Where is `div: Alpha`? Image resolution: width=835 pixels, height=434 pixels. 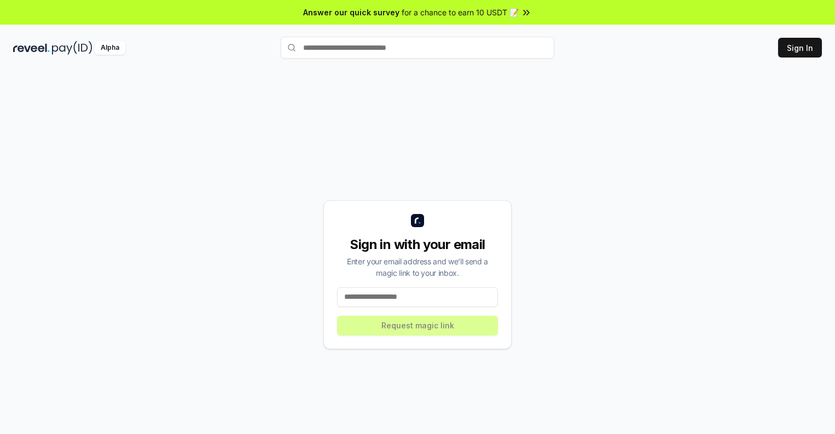 div: Alpha is located at coordinates (110, 48).